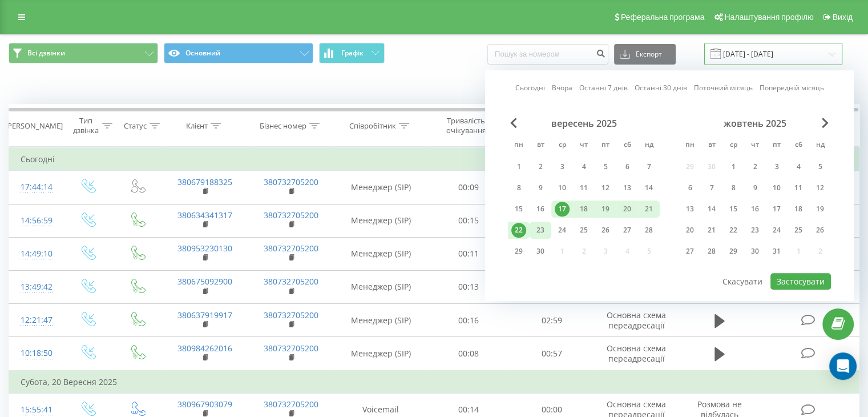  Describe the element at coordinates (197, 126) in the screenshot. I see `div: Клієнт` at that location.